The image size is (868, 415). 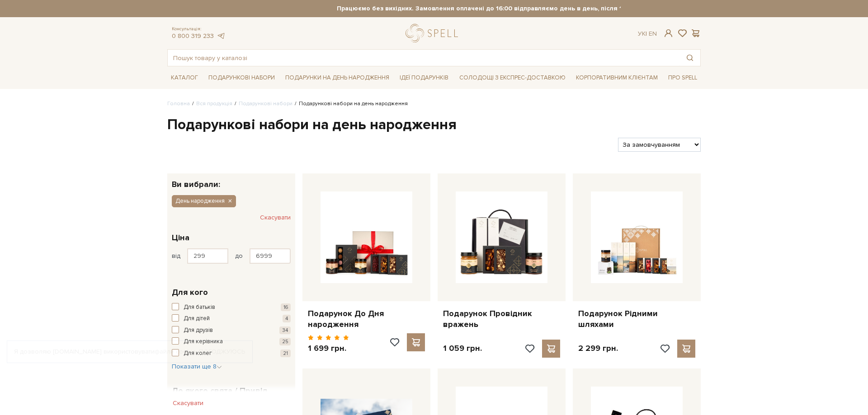 I want to click on span: День народження, so click(x=200, y=201).